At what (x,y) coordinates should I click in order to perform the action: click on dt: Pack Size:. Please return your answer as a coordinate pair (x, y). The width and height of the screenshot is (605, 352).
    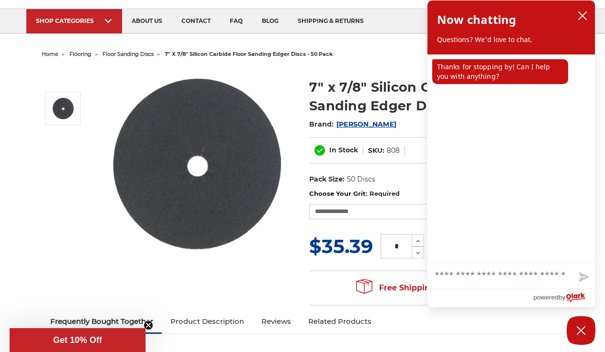
    Looking at the image, I should click on (327, 179).